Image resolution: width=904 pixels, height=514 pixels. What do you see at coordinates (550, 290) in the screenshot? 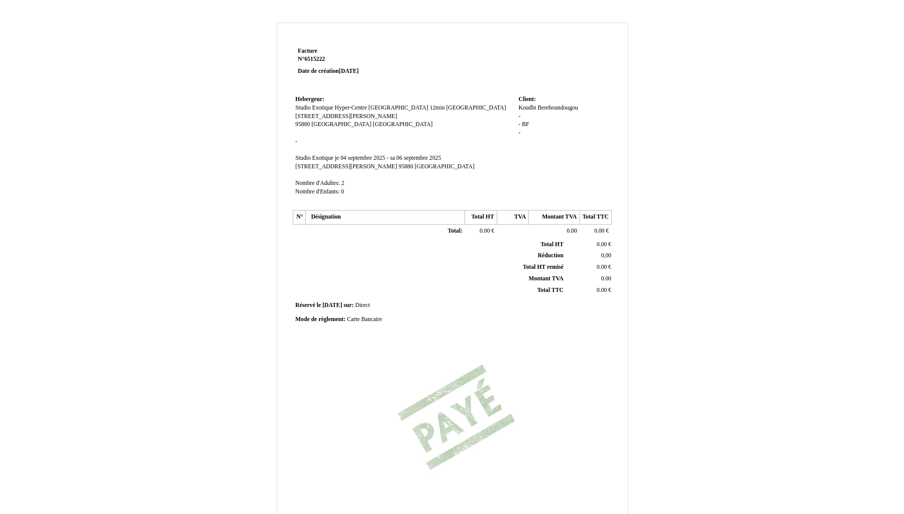
I see `span: Total TTC` at bounding box center [550, 290].